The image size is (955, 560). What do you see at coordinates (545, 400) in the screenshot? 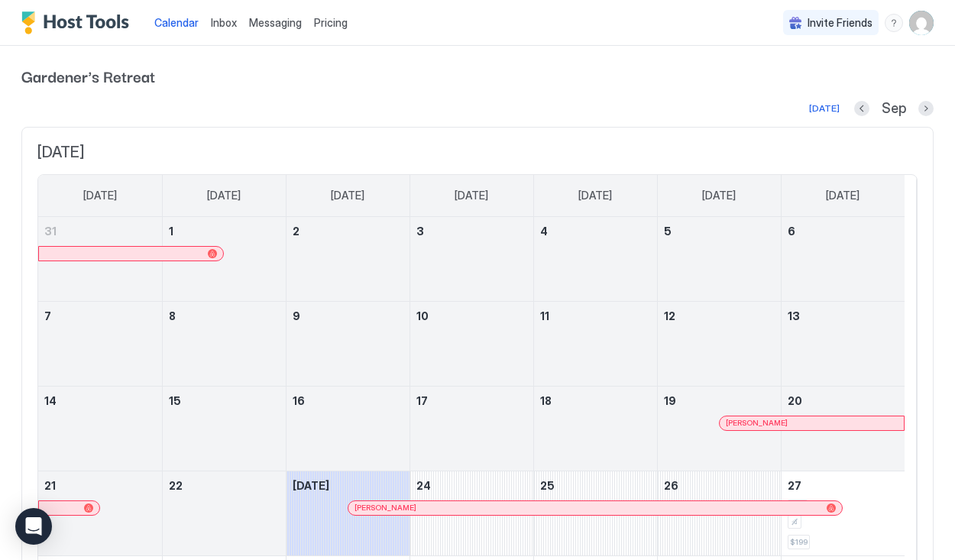
I see `span: 18` at bounding box center [545, 400].